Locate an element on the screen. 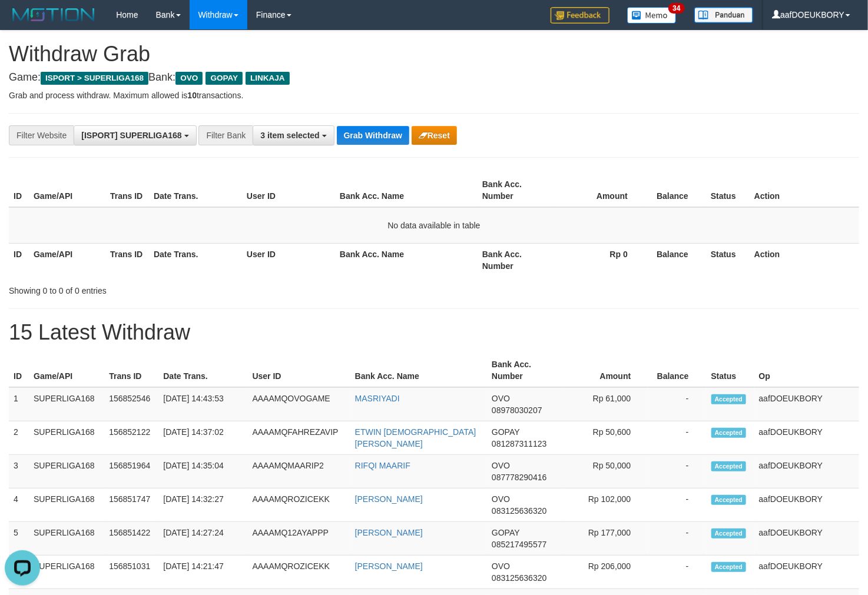 The width and height of the screenshot is (868, 595). button: Reset is located at coordinates (434, 135).